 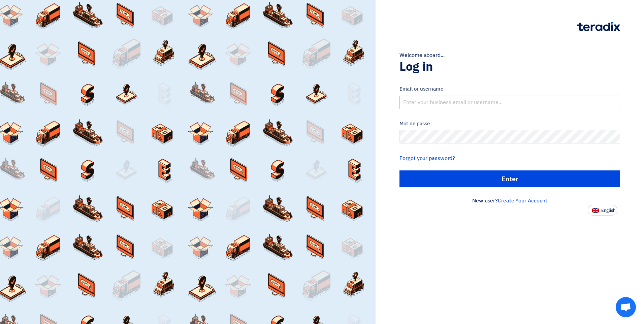 What do you see at coordinates (510, 179) in the screenshot?
I see `input: Enter` at bounding box center [510, 179].